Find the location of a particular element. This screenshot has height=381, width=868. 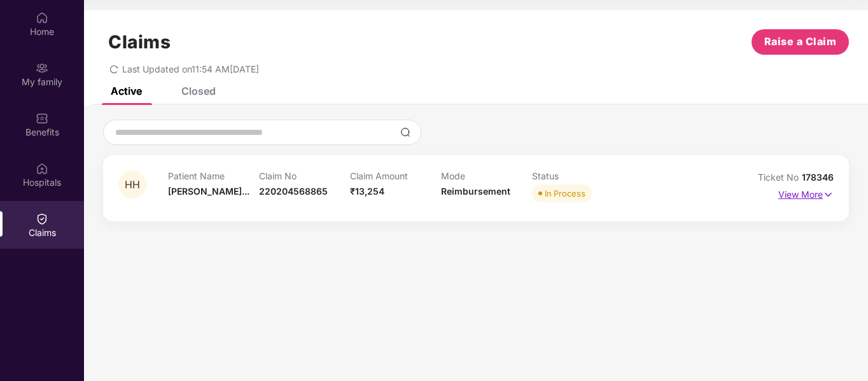

p: Patient Name is located at coordinates (213, 176).